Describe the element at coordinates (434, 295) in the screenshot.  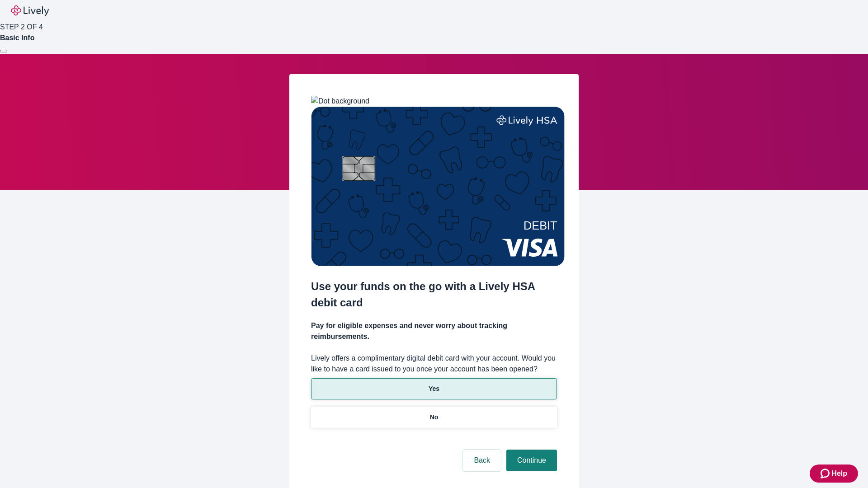
I see `h2: Use your funds on the go with a Lively HSA debit card` at that location.